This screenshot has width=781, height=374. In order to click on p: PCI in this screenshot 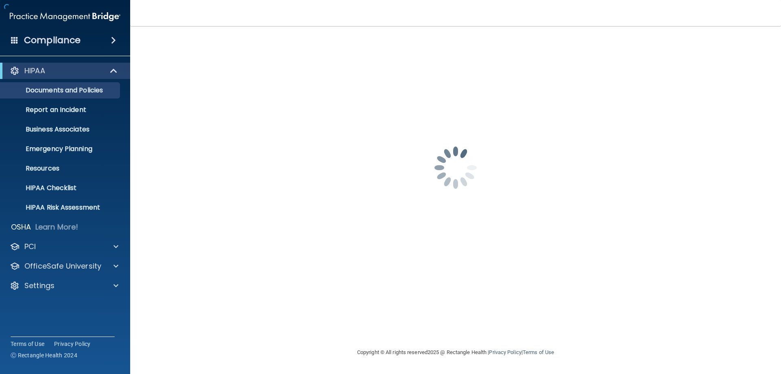, I will do `click(30, 247)`.